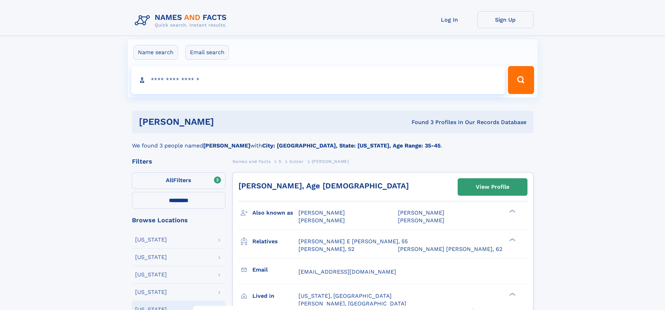 Image resolution: width=665 pixels, height=310 pixels. I want to click on img: Logo Names and Facts, so click(182, 21).